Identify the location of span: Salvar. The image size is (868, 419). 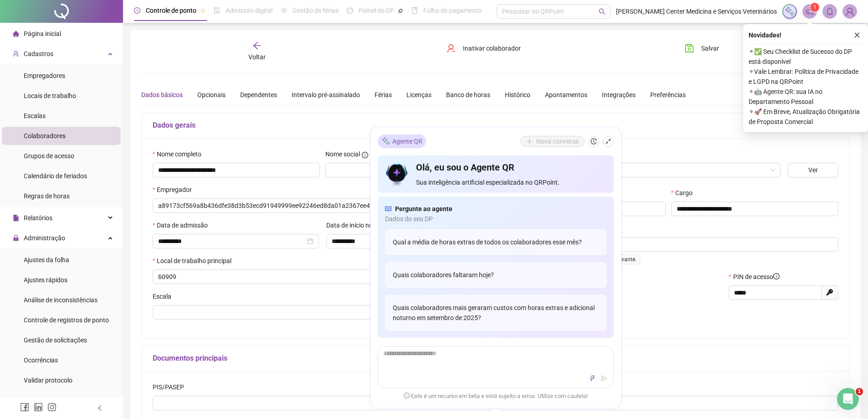
(710, 48).